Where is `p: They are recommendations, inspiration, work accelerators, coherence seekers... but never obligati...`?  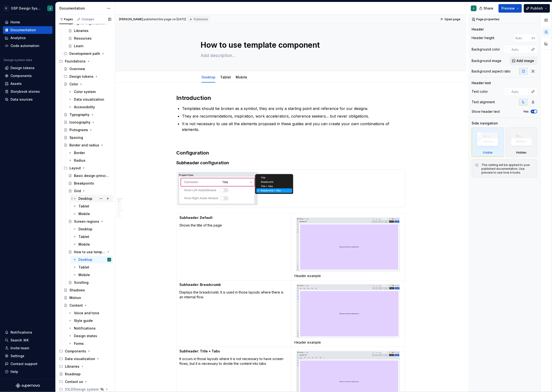 p: They are recommendations, inspiration, work accelerators, coherence seekers... but never obligati... is located at coordinates (294, 116).